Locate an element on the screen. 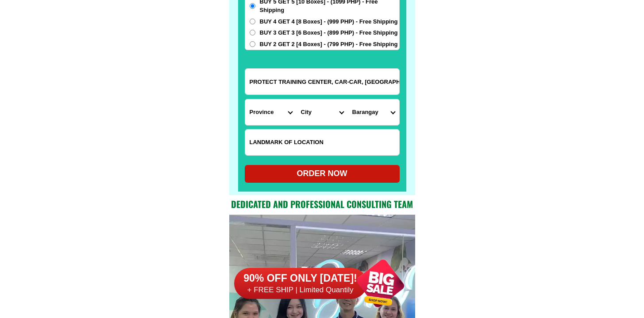 The image size is (644, 318). input: Input LANDMARKOFLOCATION is located at coordinates (322, 142).